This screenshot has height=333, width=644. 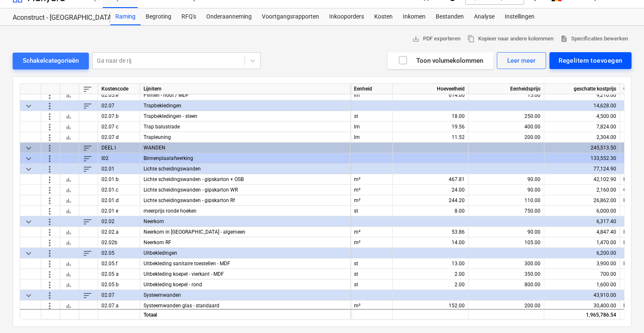 What do you see at coordinates (245, 159) in the screenshot?
I see `div: Binnenplaatafwerking` at bounding box center [245, 159].